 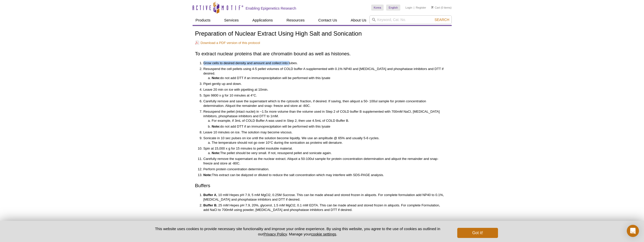 What do you see at coordinates (324, 119) in the screenshot?
I see `li: Resuspend the pellet (intact nuclei) in ~1.5x more volume than the volume used in Step 2 of COLD ...` at bounding box center [324, 119].